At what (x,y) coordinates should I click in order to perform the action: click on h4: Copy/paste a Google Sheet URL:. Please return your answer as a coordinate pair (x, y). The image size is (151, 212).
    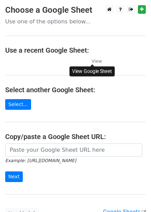
    Looking at the image, I should click on (75, 137).